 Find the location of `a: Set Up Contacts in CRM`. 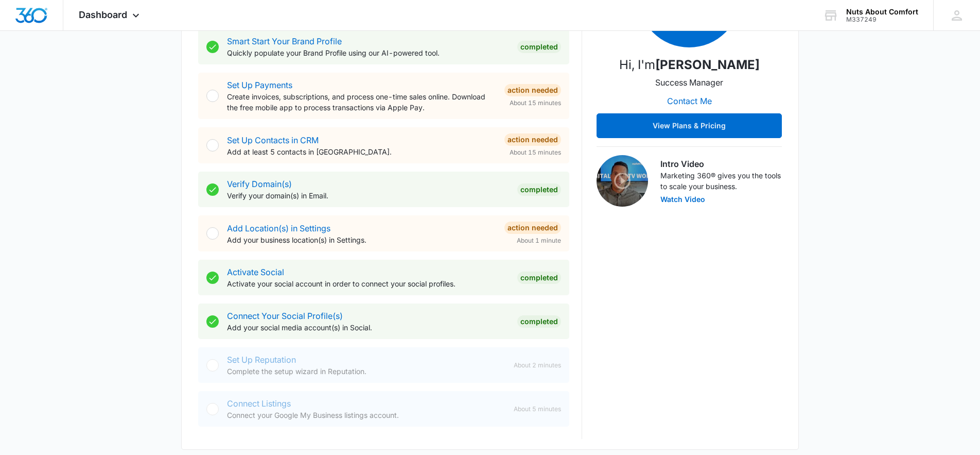

a: Set Up Contacts in CRM is located at coordinates (272, 140).